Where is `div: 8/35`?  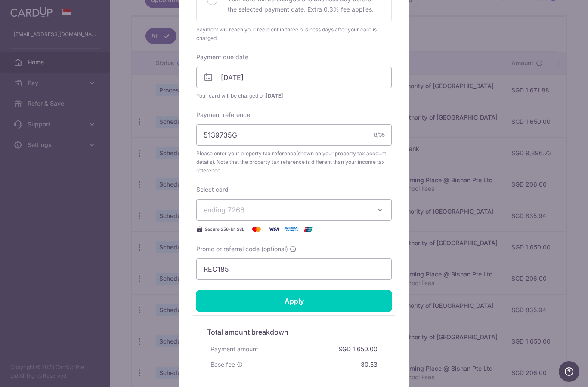
div: 8/35 is located at coordinates (379, 135).